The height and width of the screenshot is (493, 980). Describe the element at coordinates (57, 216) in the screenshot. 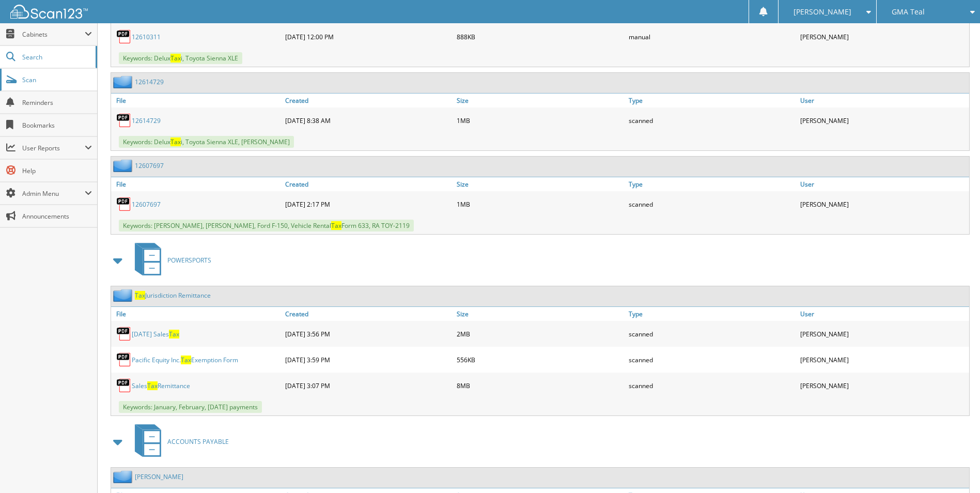

I see `span: Announcements` at that location.